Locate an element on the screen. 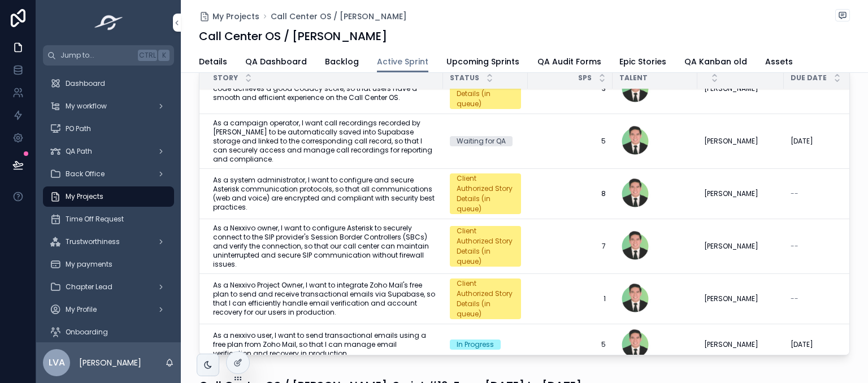  span: As a system administrator, I want to configure and secure Asterisk communication protocols, so th... is located at coordinates (324, 194).